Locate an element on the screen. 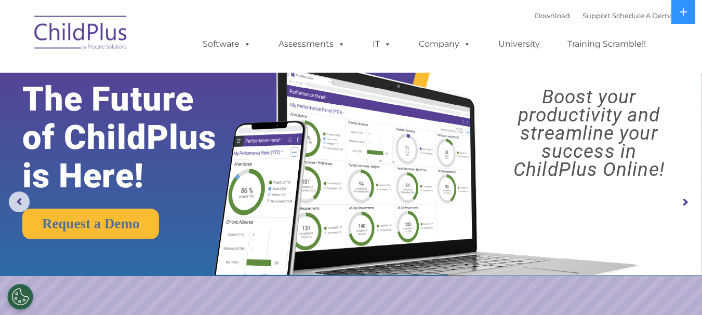 The image size is (702, 315). a: IT is located at coordinates (382, 44).